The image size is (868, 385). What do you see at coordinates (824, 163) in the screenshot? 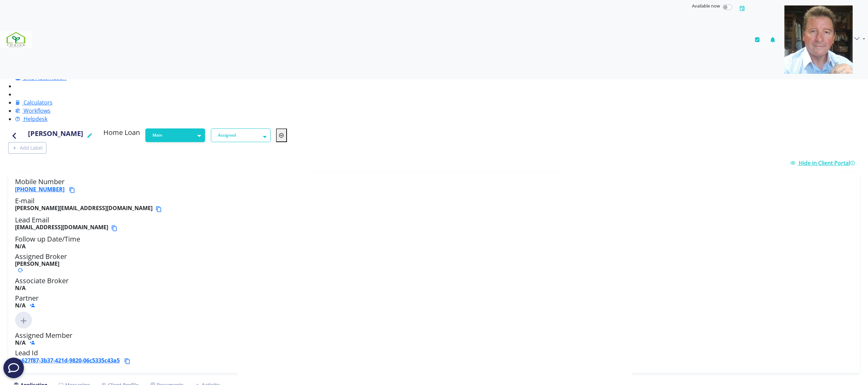
I see `a: Hide in Client Portal` at bounding box center [824, 163].